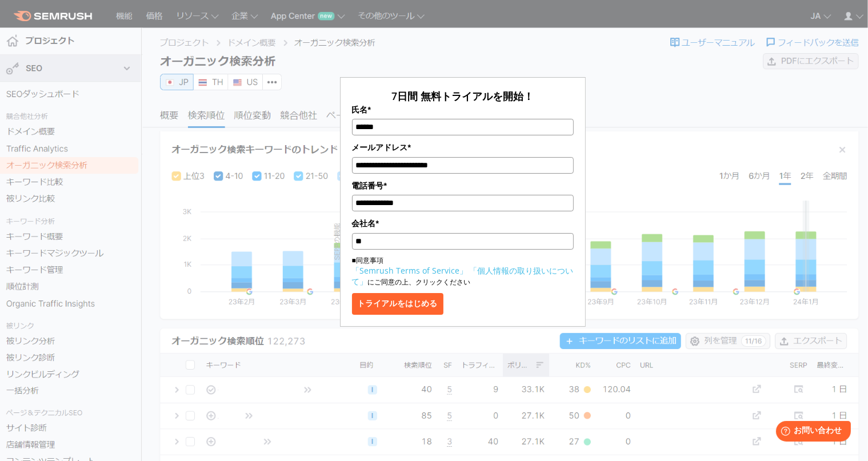 The height and width of the screenshot is (461, 868). I want to click on label: 電話番号*, so click(463, 186).